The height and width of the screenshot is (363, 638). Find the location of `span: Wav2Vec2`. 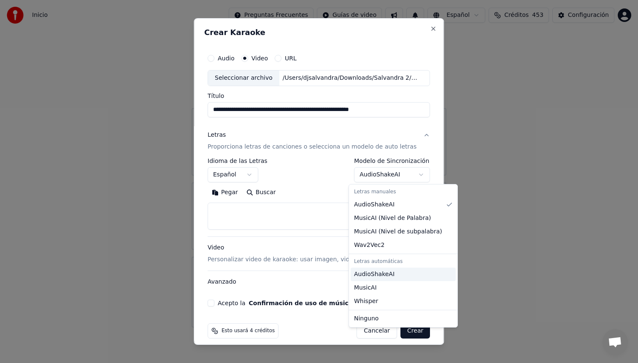

span: Wav2Vec2 is located at coordinates (369, 245).